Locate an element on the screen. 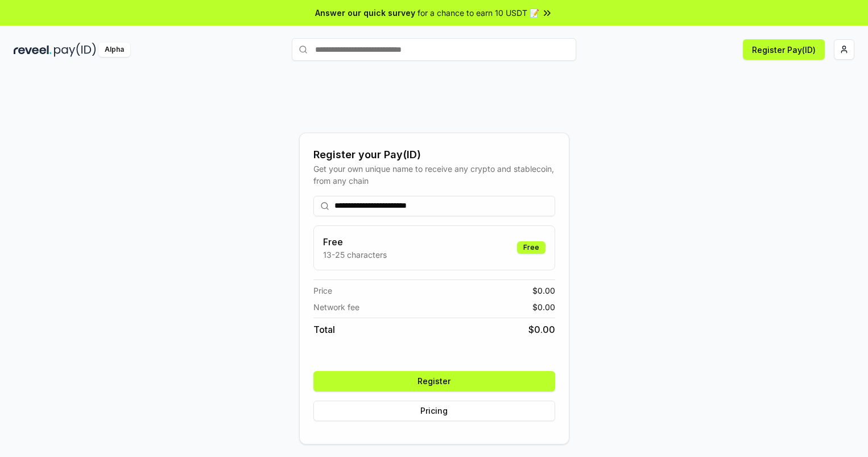 This screenshot has height=457, width=868. button: Register Pay(ID) is located at coordinates (784, 49).